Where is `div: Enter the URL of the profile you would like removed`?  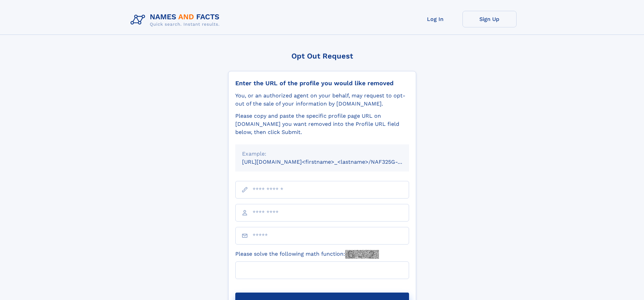 div: Enter the URL of the profile you would like removed is located at coordinates (322, 83).